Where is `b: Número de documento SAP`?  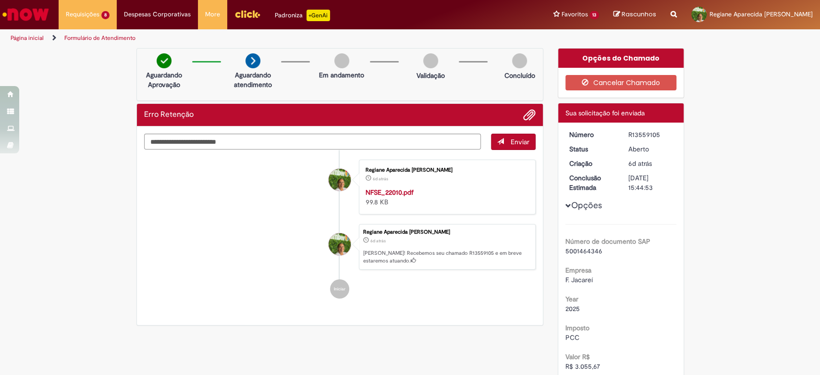
b: Número de documento SAP is located at coordinates (608, 241).